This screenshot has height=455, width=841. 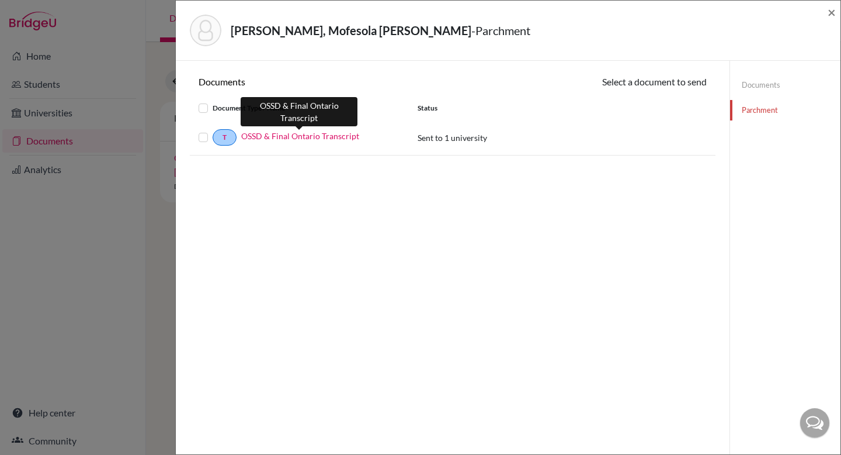 What do you see at coordinates (39, 13) in the screenshot?
I see `span: Help` at bounding box center [39, 13].